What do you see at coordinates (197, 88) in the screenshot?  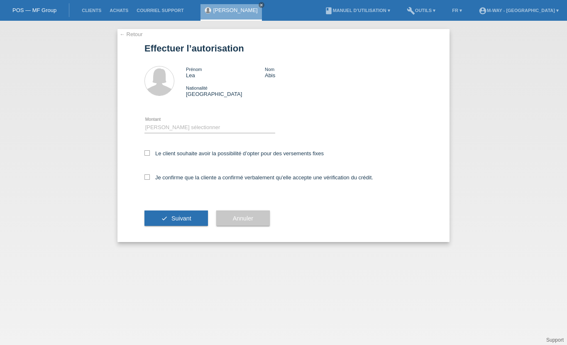 I see `span: Nationalité` at bounding box center [197, 88].